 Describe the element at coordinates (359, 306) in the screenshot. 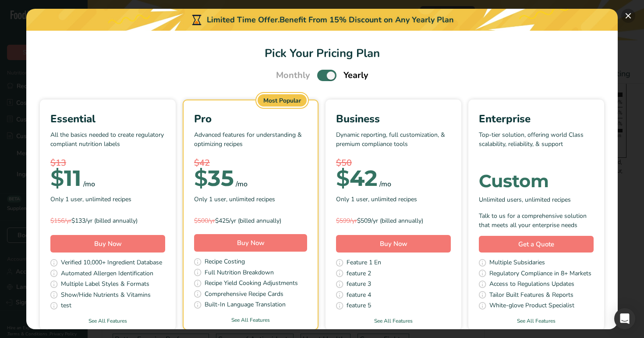

I see `span: feature 5` at that location.